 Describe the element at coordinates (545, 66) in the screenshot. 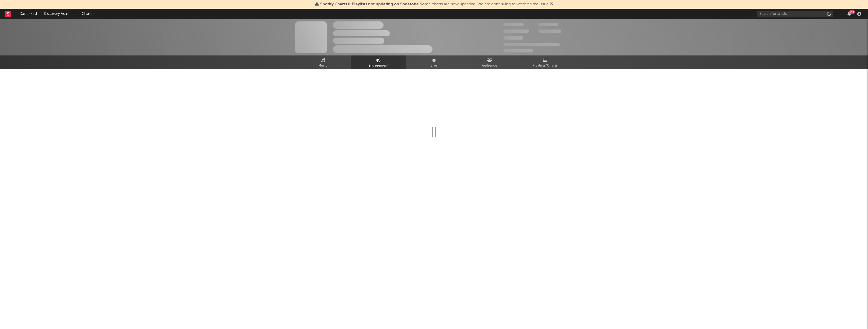

I see `span: Playlists/Charts` at that location.